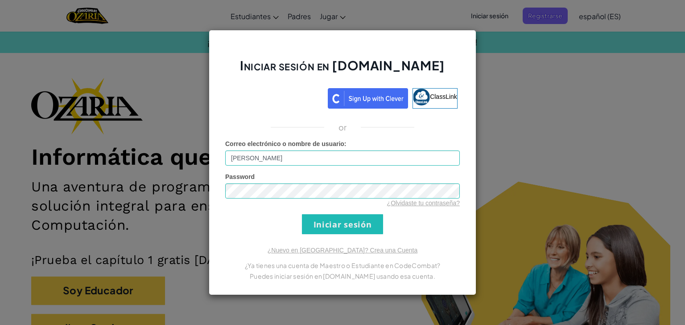 The height and width of the screenshot is (325, 685). Describe the element at coordinates (421, 97) in the screenshot. I see `img: classlink-logo-small.png` at that location.